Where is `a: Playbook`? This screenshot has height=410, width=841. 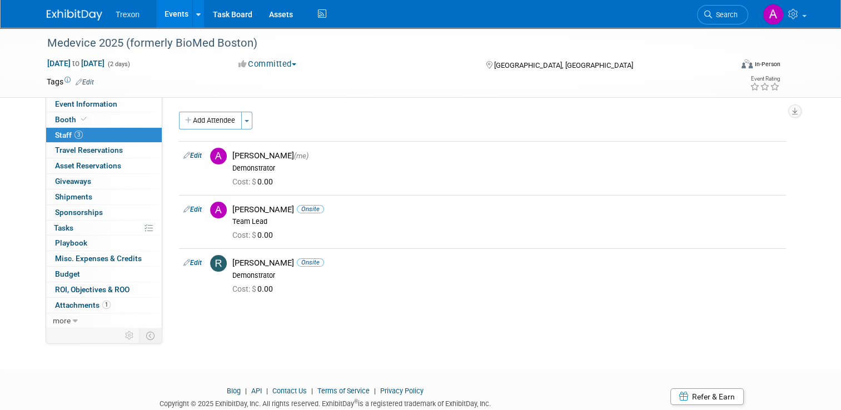 a: Playbook is located at coordinates (104, 243).